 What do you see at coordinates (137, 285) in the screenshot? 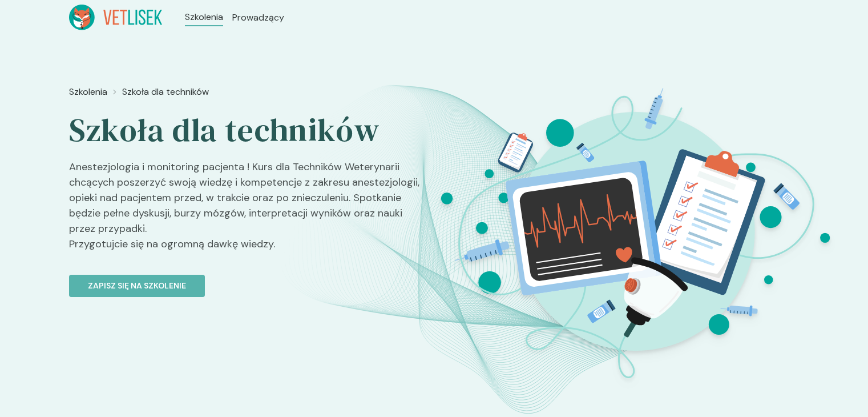
I see `p: Zapisz się na szkolenie` at bounding box center [137, 285].